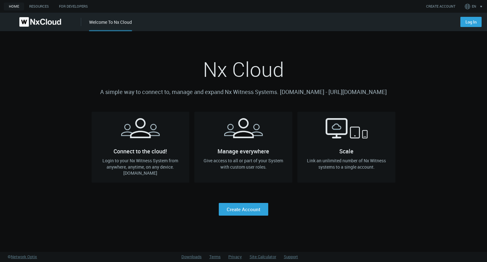  I want to click on a: home, so click(14, 6).